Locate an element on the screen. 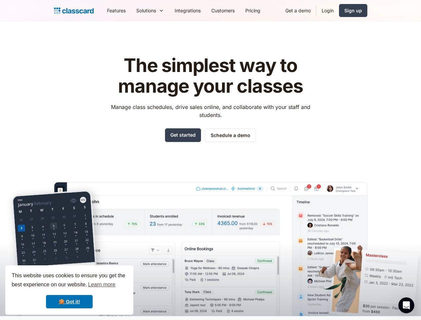  a: home is located at coordinates (74, 11).